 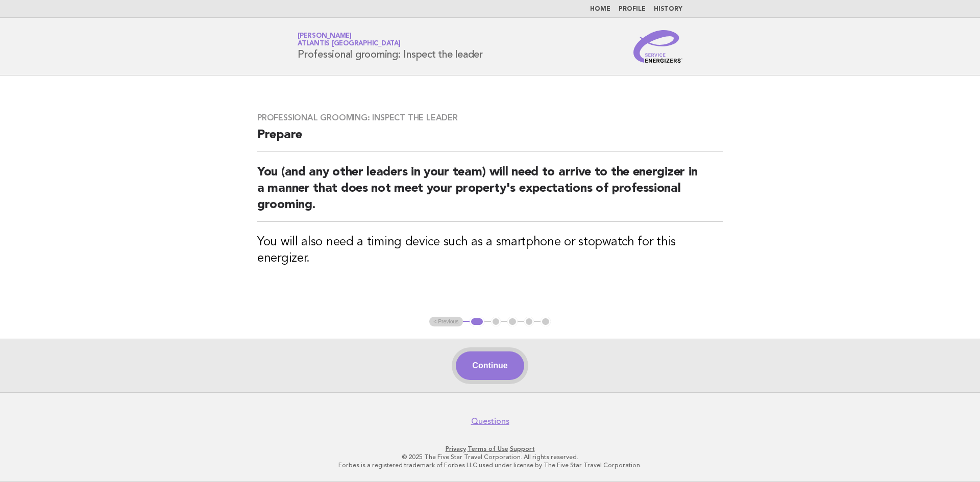 I want to click on a: Privacy, so click(x=456, y=449).